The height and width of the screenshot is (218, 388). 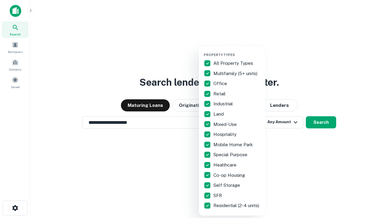 I want to click on div: Chat Widget, so click(x=373, y=184).